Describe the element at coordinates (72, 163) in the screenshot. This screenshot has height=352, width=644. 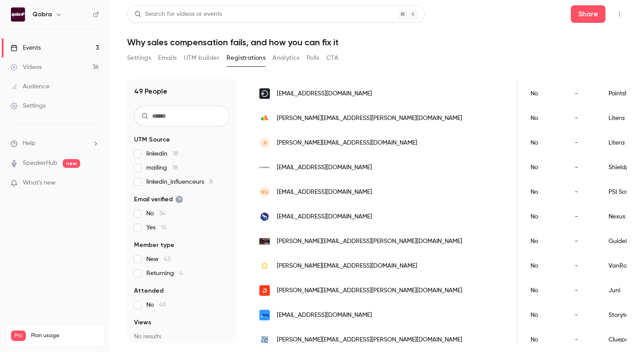
I see `span: new` at that location.